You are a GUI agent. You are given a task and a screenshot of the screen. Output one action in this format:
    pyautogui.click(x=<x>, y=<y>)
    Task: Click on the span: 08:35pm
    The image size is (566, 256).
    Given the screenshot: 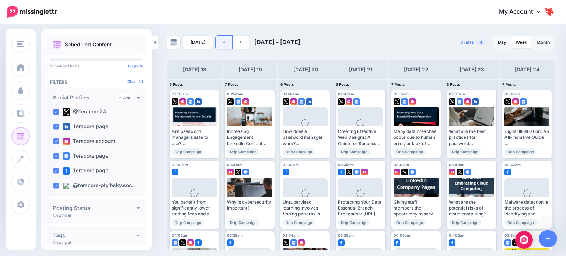 What is the action you would take?
    pyautogui.click(x=346, y=165)
    